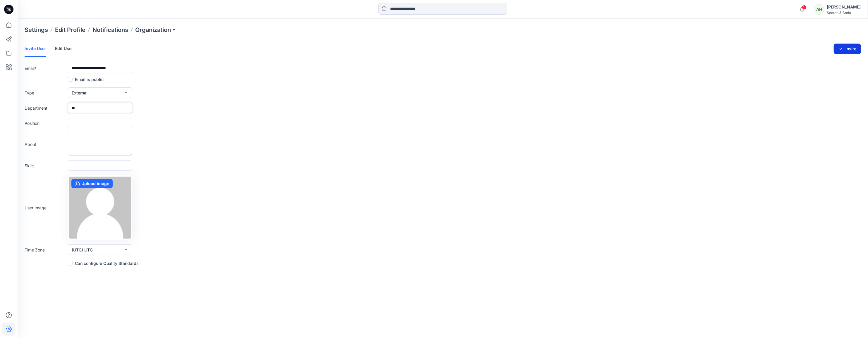 This screenshot has height=338, width=868. What do you see at coordinates (86, 79) in the screenshot?
I see `div: Email is public` at bounding box center [86, 79].